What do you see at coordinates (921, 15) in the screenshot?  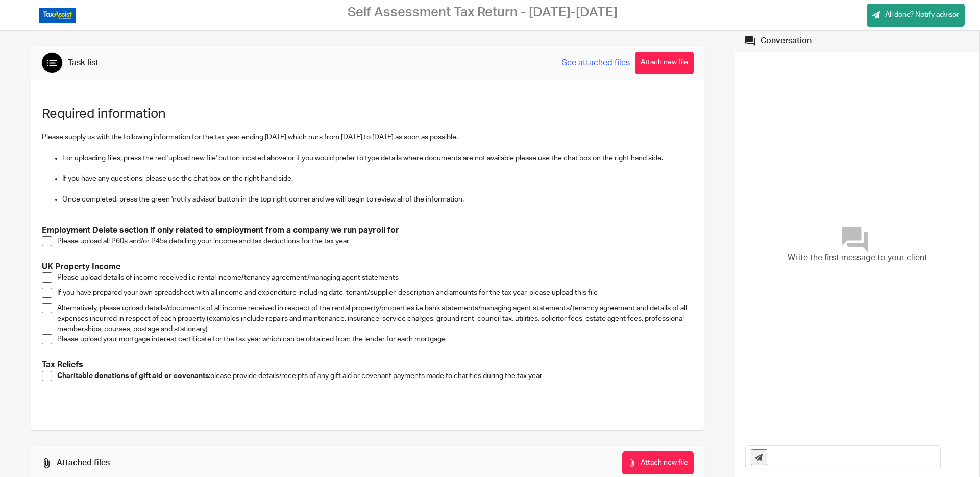 I see `span: All done? Notify advisor` at bounding box center [921, 15].